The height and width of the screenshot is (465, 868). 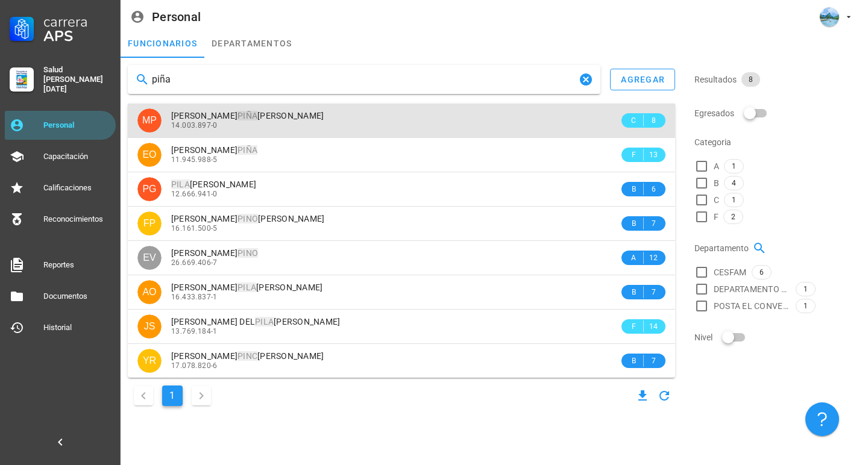 I want to click on span: 14, so click(x=653, y=326).